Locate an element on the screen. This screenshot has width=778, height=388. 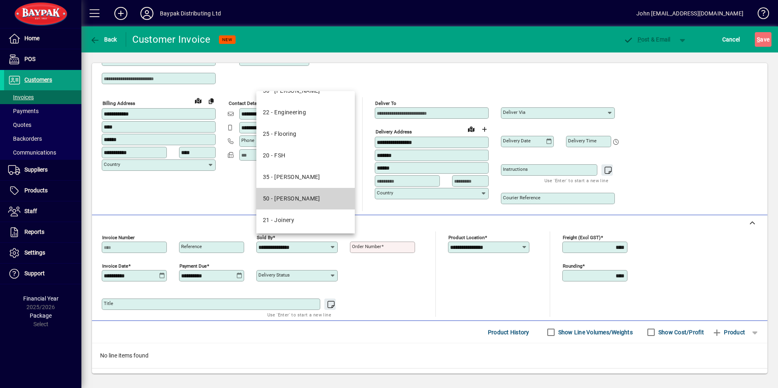
mat-option: 20 - FSH is located at coordinates (305, 155).